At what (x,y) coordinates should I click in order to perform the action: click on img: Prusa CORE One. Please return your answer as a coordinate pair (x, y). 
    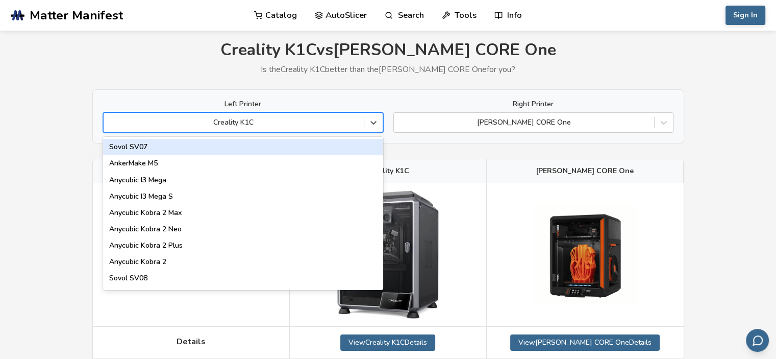
    Looking at the image, I should click on (585, 255).